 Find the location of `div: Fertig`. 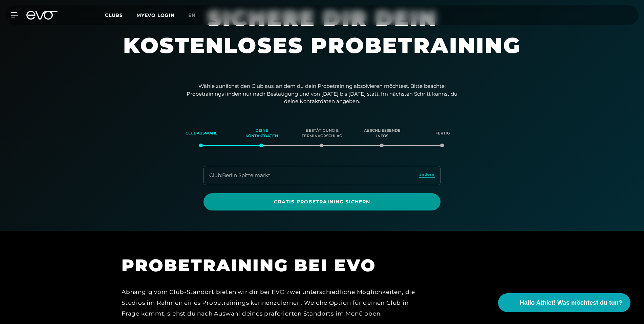

div: Fertig is located at coordinates (442, 133).